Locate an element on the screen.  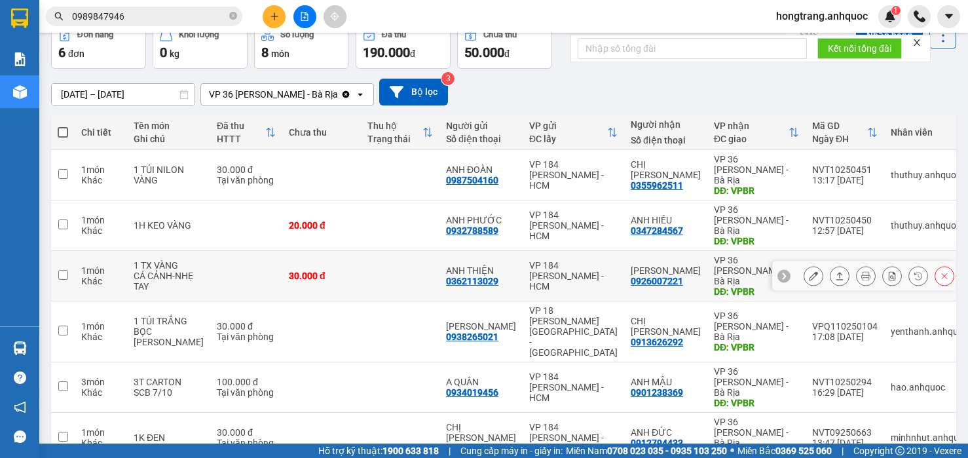
div: NVT10250451 is located at coordinates (845, 170).